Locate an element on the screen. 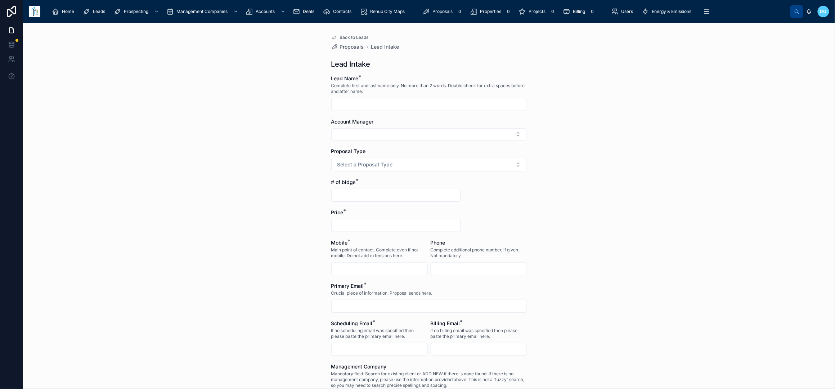  a: Lead Intake is located at coordinates (385, 47).